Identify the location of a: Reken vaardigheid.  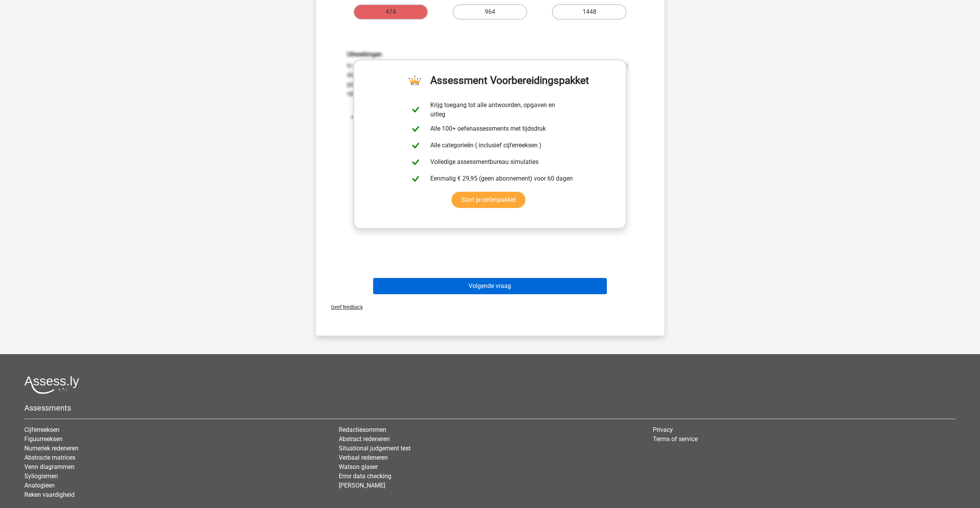
(49, 494).